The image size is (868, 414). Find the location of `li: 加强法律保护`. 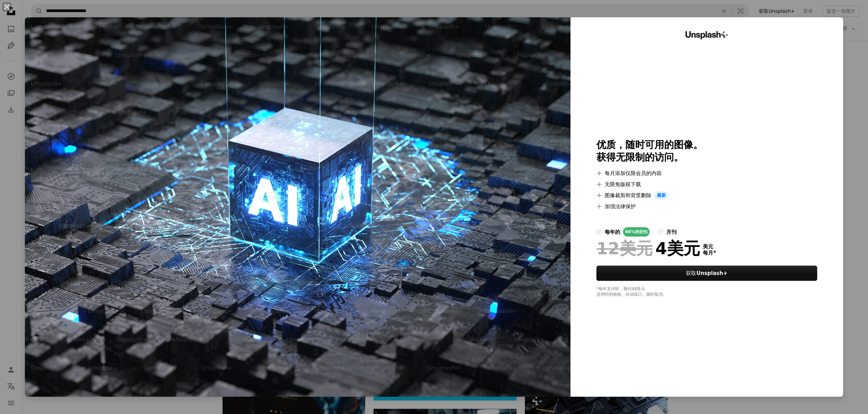

li: 加强法律保护 is located at coordinates (707, 207).